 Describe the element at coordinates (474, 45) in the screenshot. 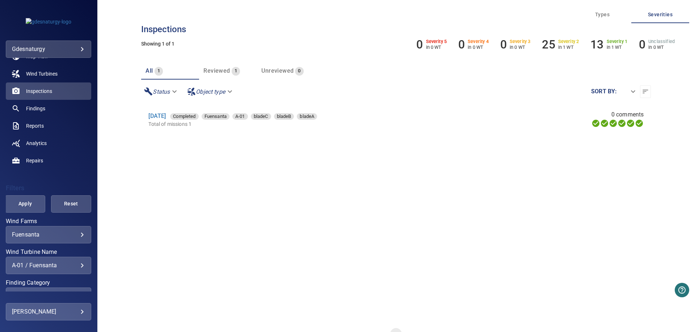

I see `li: Severity 4` at that location.